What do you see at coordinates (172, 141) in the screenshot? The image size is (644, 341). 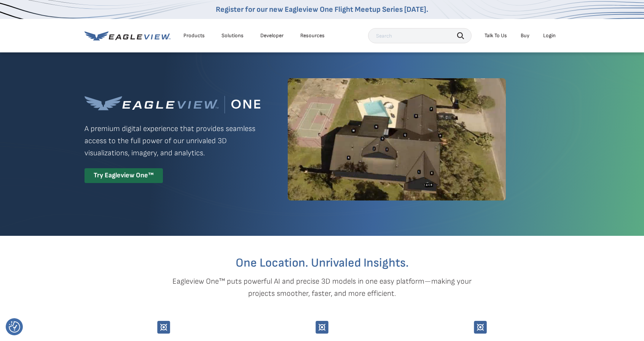 I see `p: A premium digital experience that provides seamless access to the full power of our unrivaled 3D ...` at bounding box center [172, 141].